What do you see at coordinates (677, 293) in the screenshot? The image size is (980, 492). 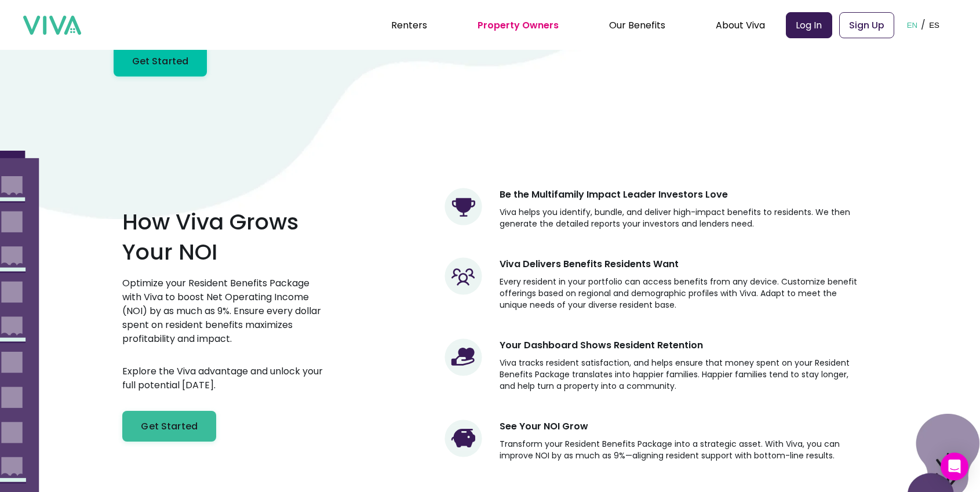 I see `p: Every resident in your portfolio can access benefits from any device. Customize benefit offerings...` at bounding box center [677, 293].